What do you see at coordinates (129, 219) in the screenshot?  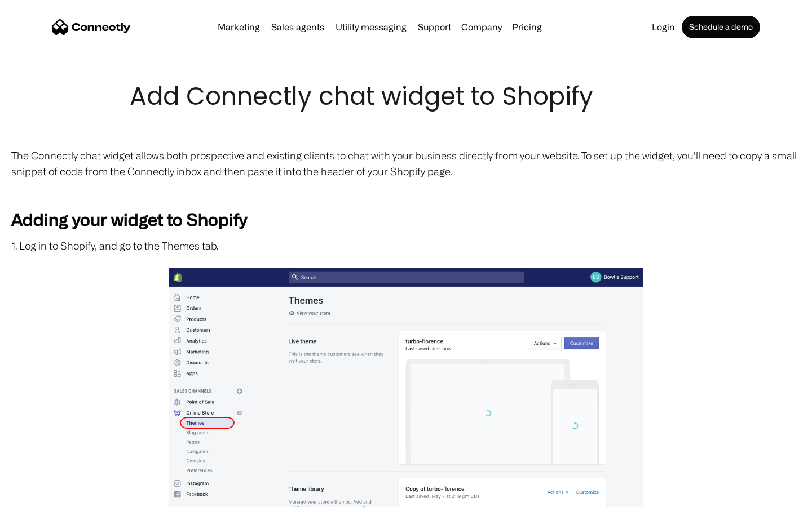 I see `strong: Adding your widget to Shopify` at bounding box center [129, 219].